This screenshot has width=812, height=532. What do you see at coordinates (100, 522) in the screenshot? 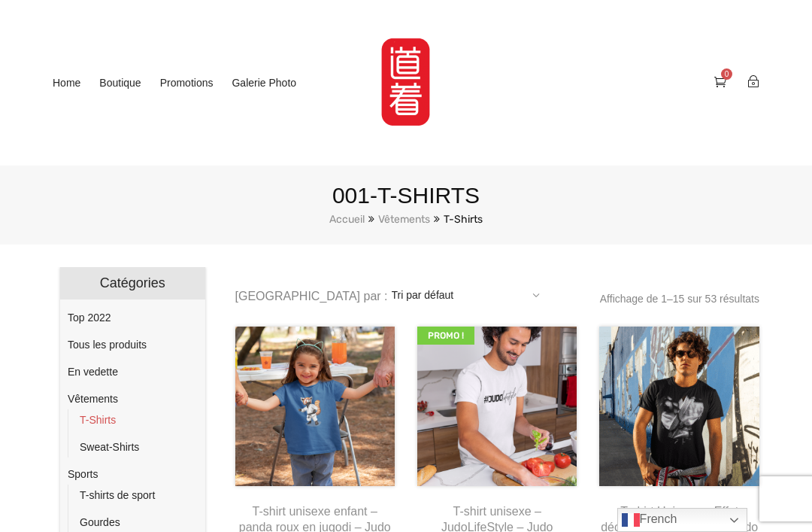
I see `a: Gourdes` at bounding box center [100, 522].